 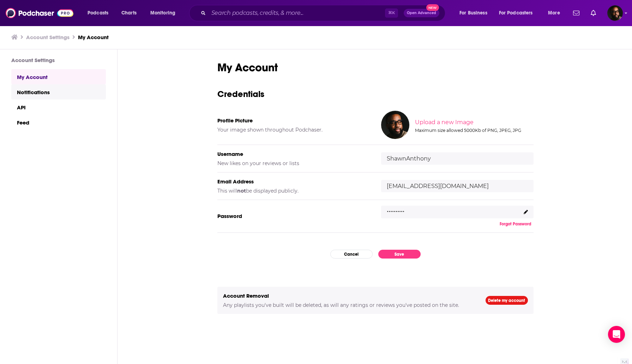 What do you see at coordinates (293, 120) in the screenshot?
I see `h5: Profile Picture` at bounding box center [293, 120].